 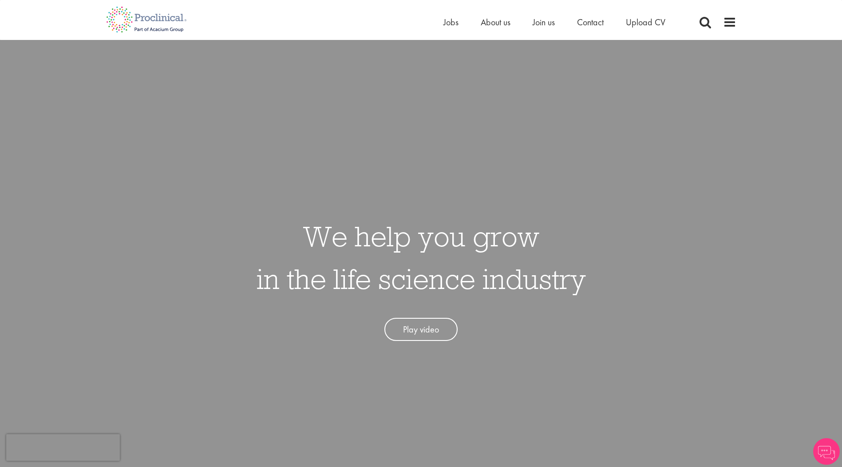 I want to click on span: Join us, so click(x=544, y=22).